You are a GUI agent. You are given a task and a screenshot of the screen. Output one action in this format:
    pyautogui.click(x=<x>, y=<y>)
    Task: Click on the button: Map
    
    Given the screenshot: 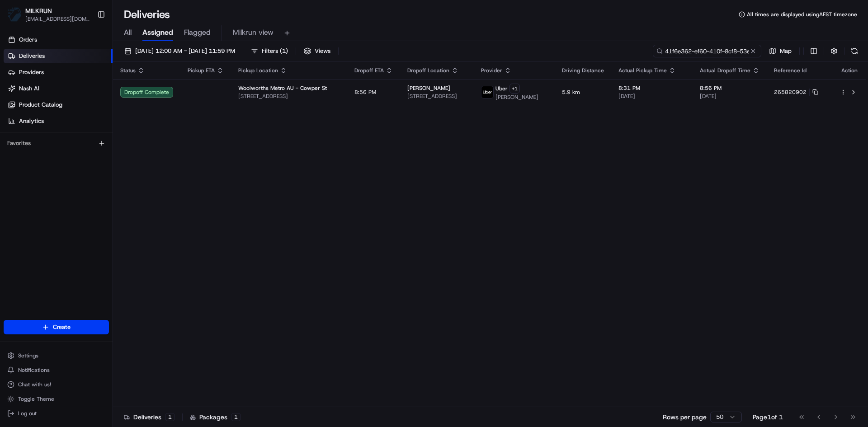 What is the action you would take?
    pyautogui.click(x=780, y=51)
    